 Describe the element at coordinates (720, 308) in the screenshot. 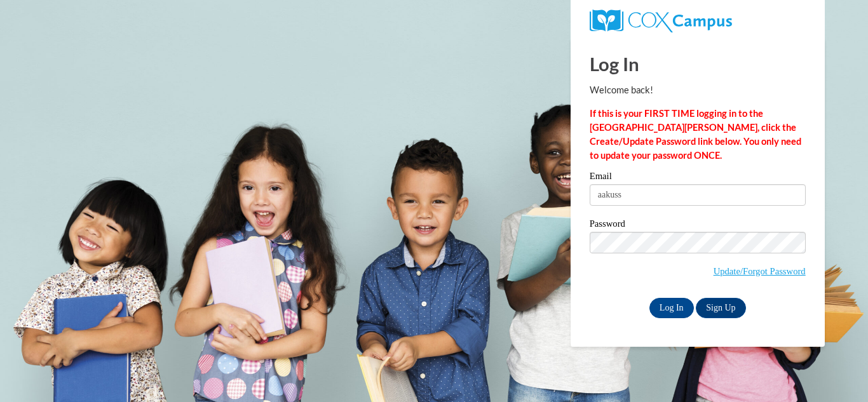

I see `a: Sign Up` at that location.